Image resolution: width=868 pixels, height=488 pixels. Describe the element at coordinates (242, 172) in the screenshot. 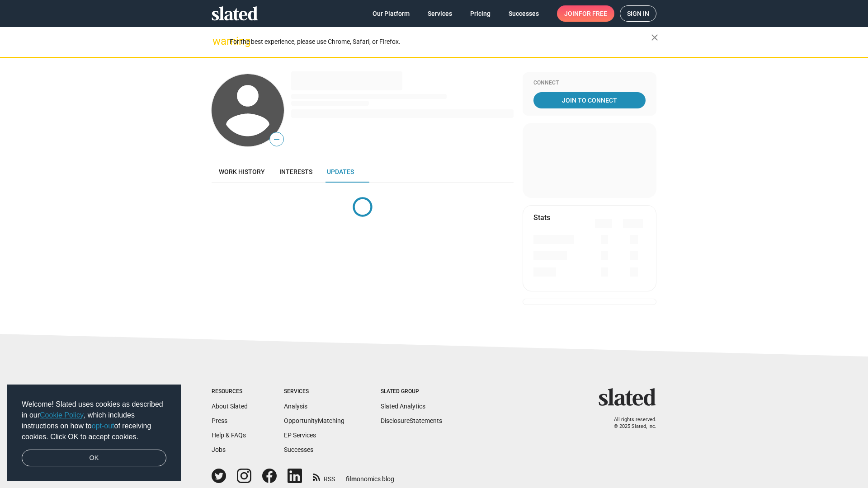

I see `span: Work history` at that location.